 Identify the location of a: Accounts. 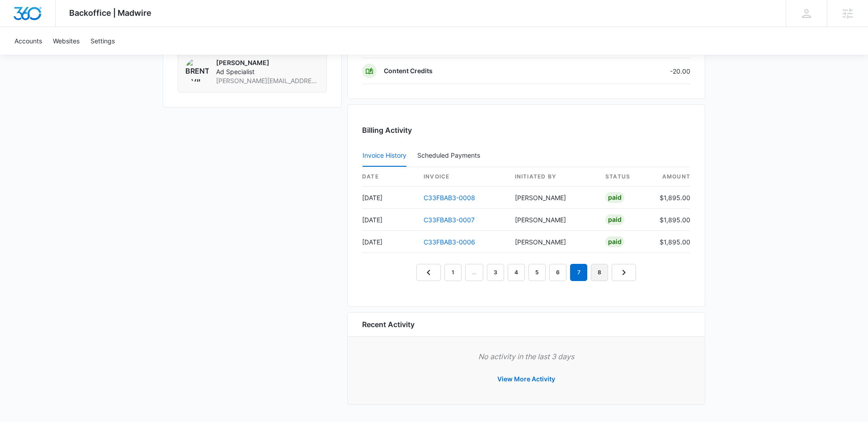
(28, 40).